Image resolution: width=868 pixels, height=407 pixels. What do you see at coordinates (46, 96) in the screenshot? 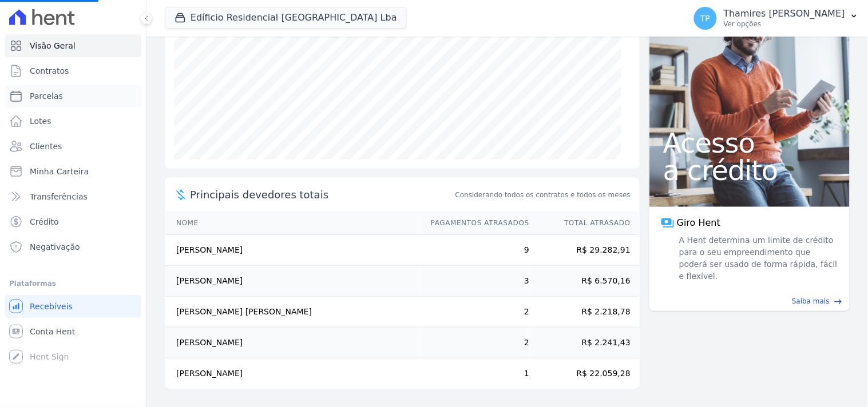
I see `span: Parcelas` at bounding box center [46, 96].